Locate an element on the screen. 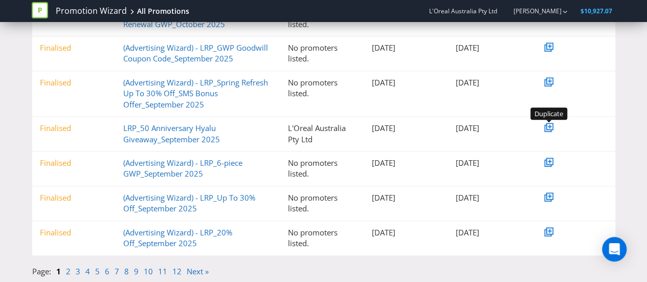 The height and width of the screenshot is (282, 647). a: Next » is located at coordinates (197, 271).